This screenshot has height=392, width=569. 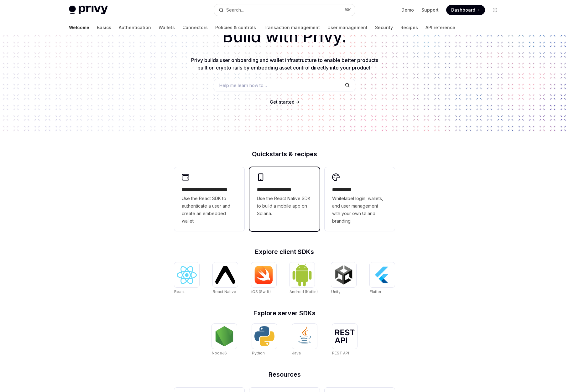 What do you see at coordinates (224, 340) in the screenshot?
I see `a: NodeJSNodeJS` at bounding box center [224, 340].